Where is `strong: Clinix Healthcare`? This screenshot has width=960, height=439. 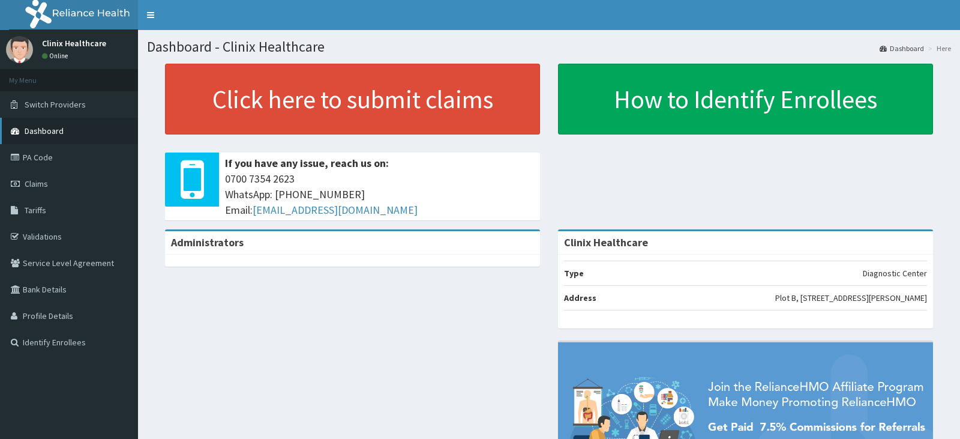
strong: Clinix Healthcare is located at coordinates (606, 242).